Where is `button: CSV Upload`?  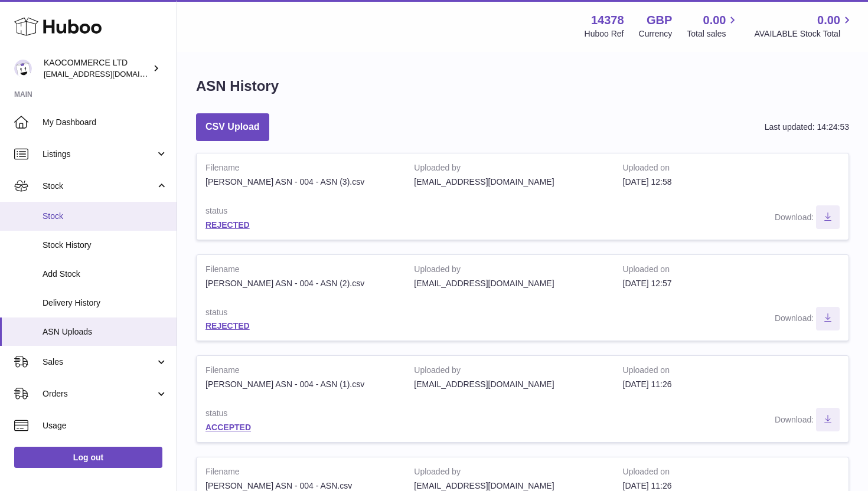 button: CSV Upload is located at coordinates (233, 127).